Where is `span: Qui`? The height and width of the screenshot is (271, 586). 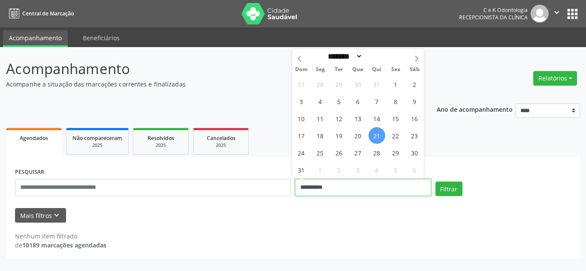 span: Qui is located at coordinates (376, 69).